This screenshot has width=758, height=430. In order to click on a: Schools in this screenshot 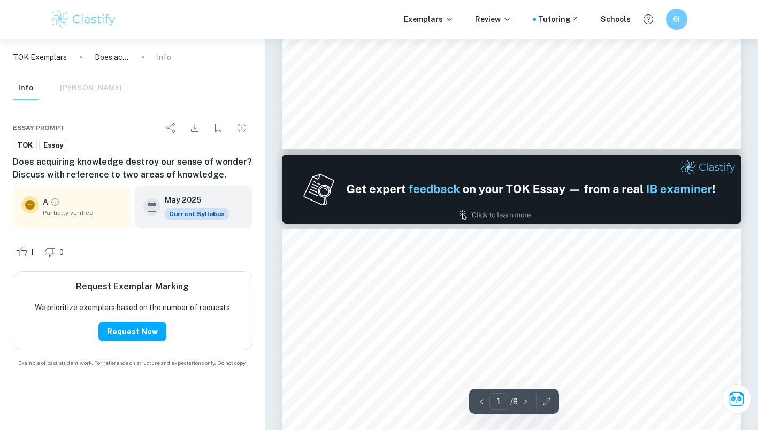, I will do `click(616, 19)`.